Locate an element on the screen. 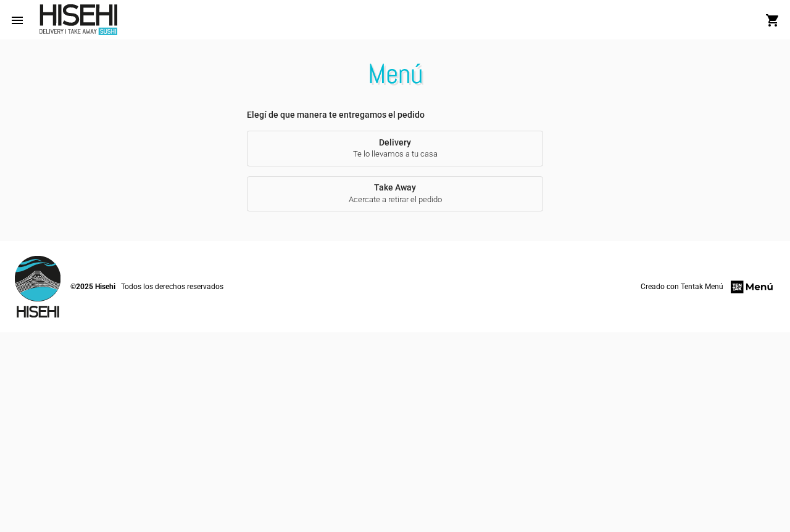 This screenshot has height=532, width=790. button: DeliveryTe lo llevamos a tu casa is located at coordinates (395, 149).